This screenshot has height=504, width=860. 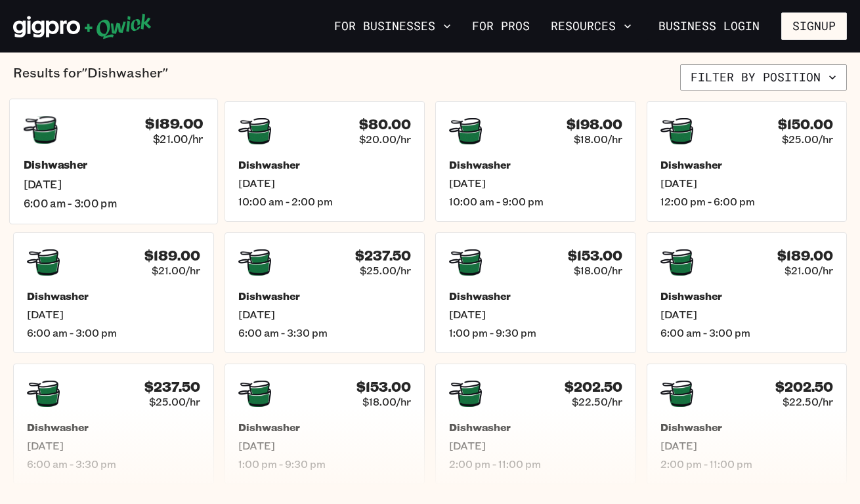 I want to click on h4: $198.00, so click(x=594, y=124).